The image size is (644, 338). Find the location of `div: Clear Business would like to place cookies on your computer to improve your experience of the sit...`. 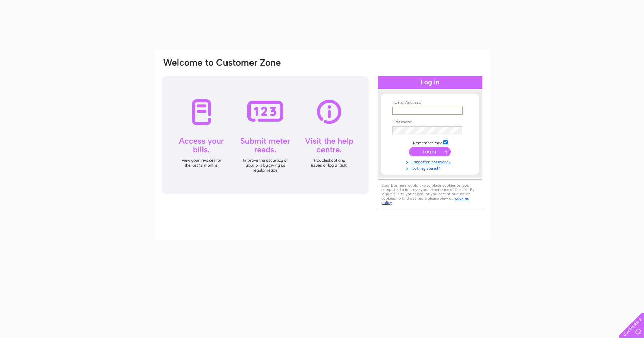

div: Clear Business would like to place cookies on your computer to improve your experience of the sit... is located at coordinates (430, 194).